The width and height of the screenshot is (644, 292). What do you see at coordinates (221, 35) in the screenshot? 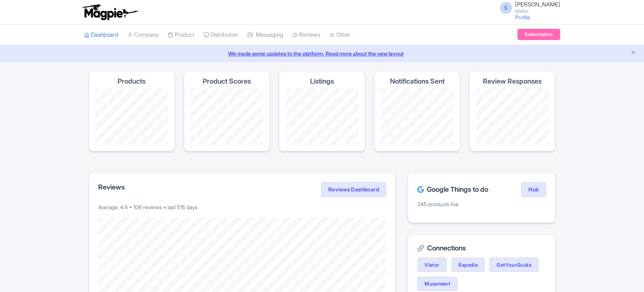
I see `a: Distribution` at bounding box center [221, 35].